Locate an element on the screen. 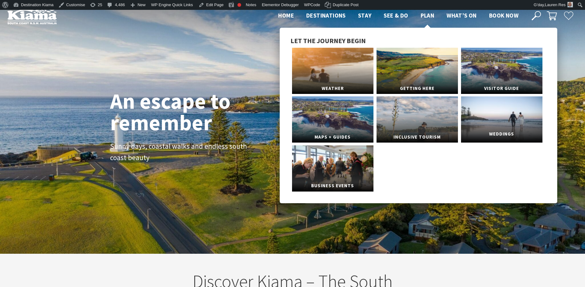 The width and height of the screenshot is (585, 287). div: Focus keyphrase not set is located at coordinates (239, 5).